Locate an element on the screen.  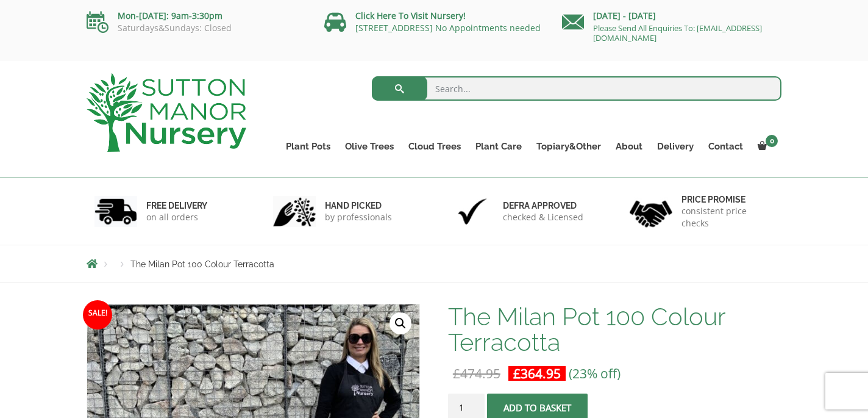
a: 0 is located at coordinates (766, 147).